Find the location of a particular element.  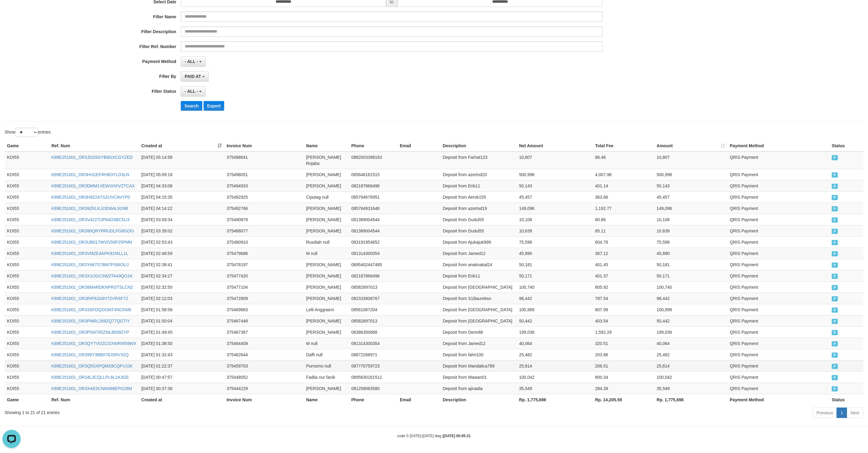

td: 100,042 is located at coordinates (555, 377).